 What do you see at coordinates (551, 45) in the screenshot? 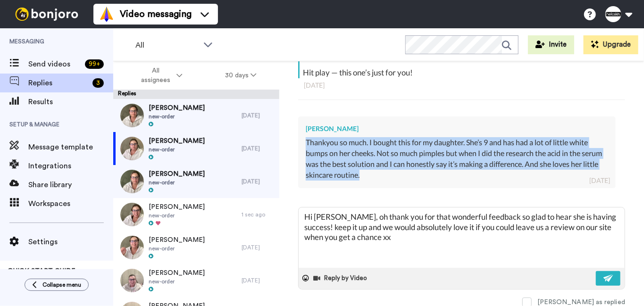
I see `a: Invite` at bounding box center [551, 45].